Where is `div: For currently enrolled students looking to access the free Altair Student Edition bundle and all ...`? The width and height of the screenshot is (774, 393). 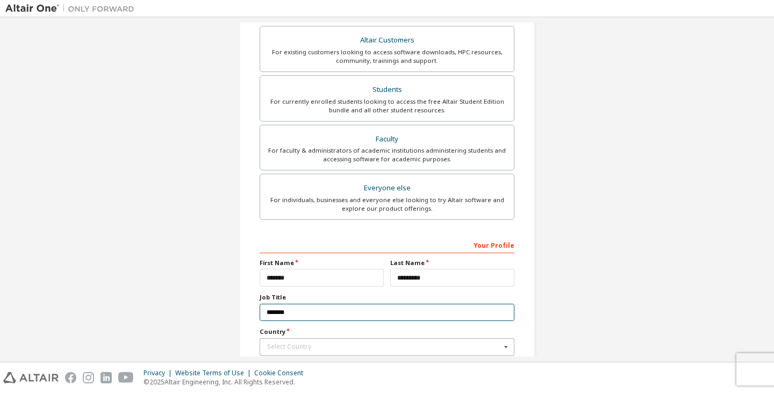
div: For currently enrolled students looking to access the free Altair Student Edition bundle and all ... is located at coordinates (387, 106).